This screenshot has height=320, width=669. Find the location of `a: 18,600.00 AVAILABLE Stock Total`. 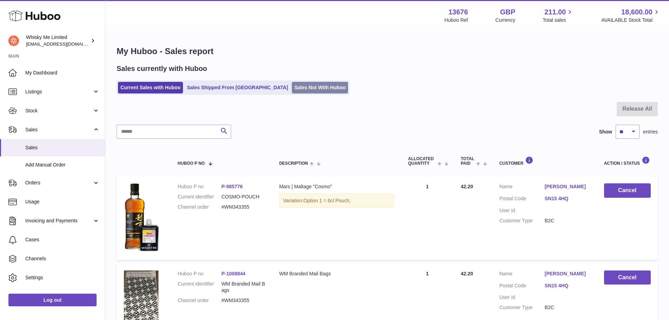

a: 18,600.00 AVAILABLE Stock Total is located at coordinates (631, 15).